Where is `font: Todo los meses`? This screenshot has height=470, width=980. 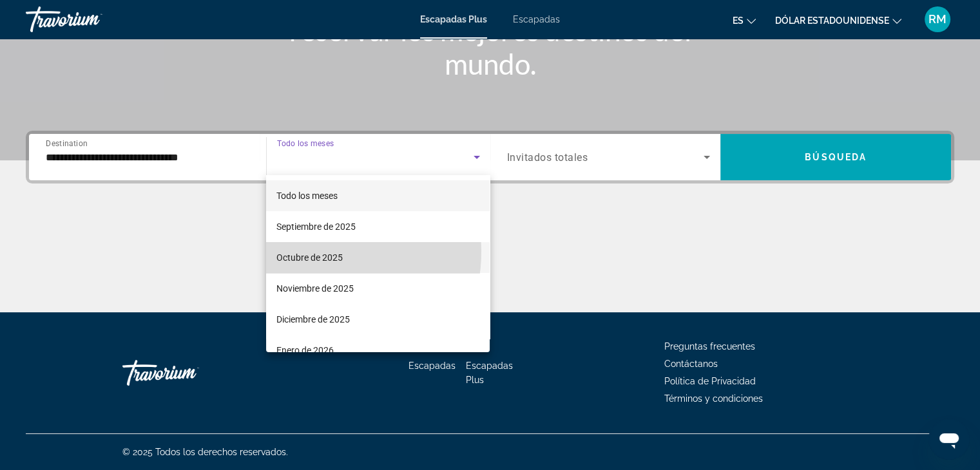 font: Todo los meses is located at coordinates (306, 196).